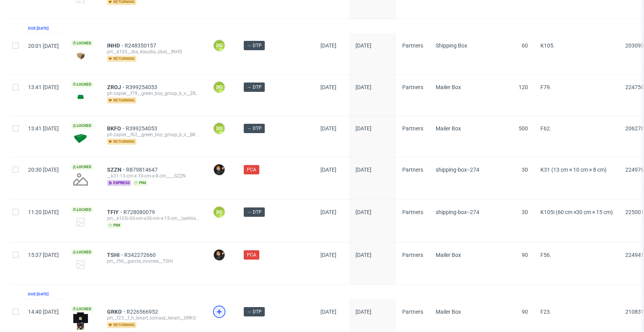 The height and width of the screenshot is (332, 644). I want to click on span: 60, so click(525, 45).